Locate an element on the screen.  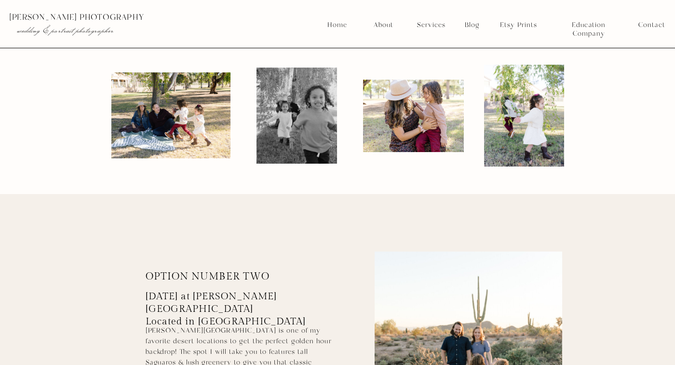
a: Blog is located at coordinates (472, 25).